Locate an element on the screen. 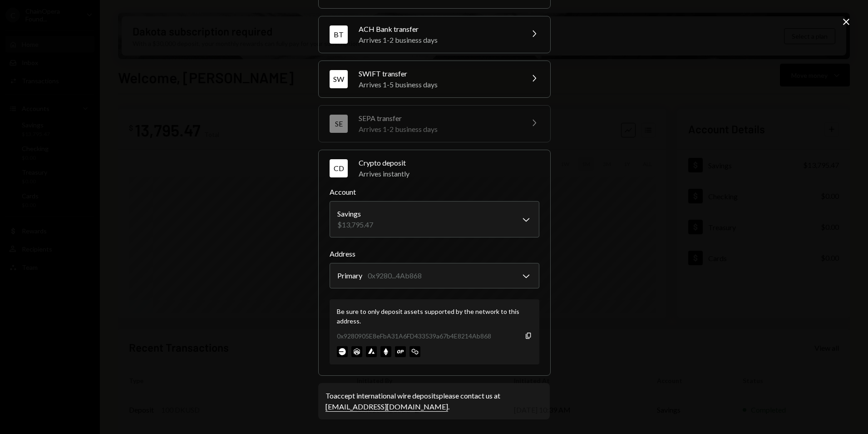 Image resolution: width=868 pixels, height=434 pixels. img: polygon-mainnet is located at coordinates (415, 352).